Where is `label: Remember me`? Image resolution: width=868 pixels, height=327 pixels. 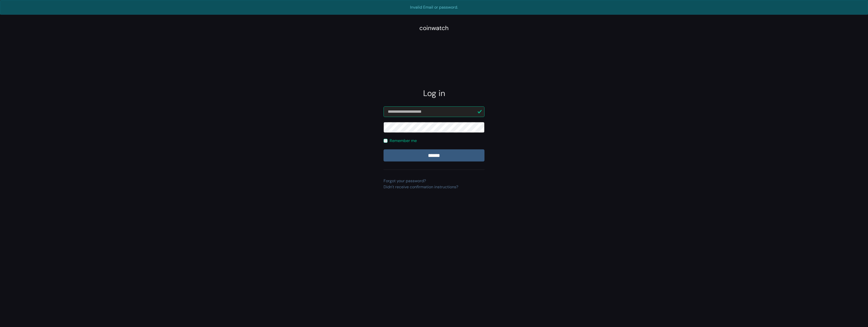 label: Remember me is located at coordinates (403, 140).